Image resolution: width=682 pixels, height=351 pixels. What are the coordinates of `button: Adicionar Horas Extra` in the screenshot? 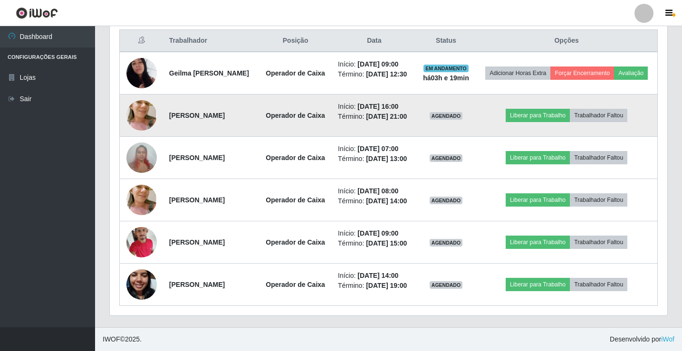 It's located at (518, 73).